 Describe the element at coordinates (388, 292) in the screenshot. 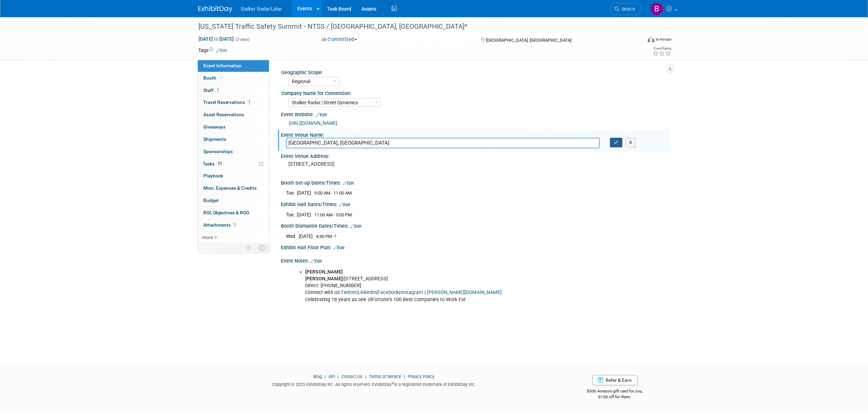

I see `a: Facebook` at that location.